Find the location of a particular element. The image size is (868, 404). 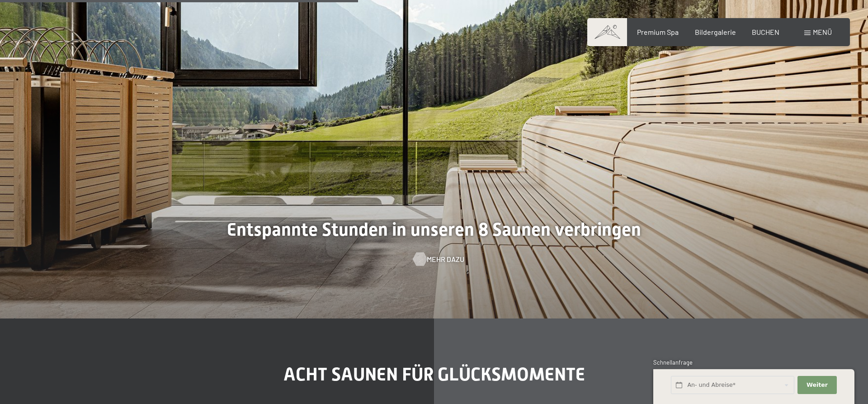

button: Weiter is located at coordinates (817, 385).